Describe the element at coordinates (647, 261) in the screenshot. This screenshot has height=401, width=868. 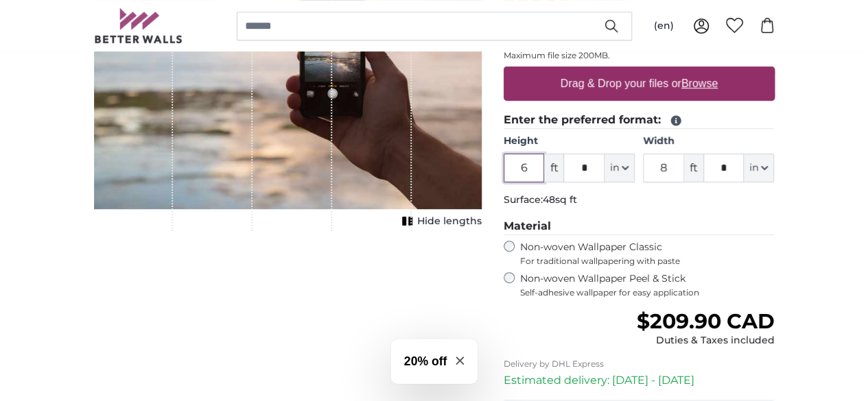
I see `span: For traditional wallpapering with paste` at that location.